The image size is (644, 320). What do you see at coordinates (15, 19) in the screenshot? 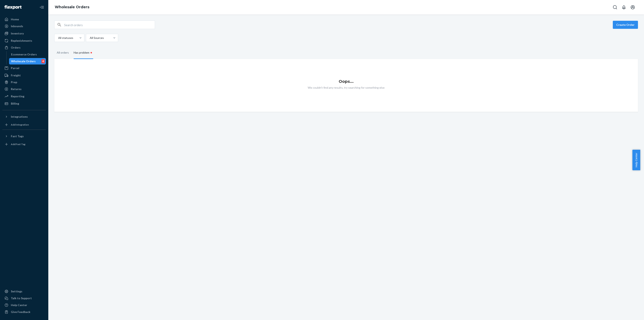
I see `div: Home` at bounding box center [15, 19].